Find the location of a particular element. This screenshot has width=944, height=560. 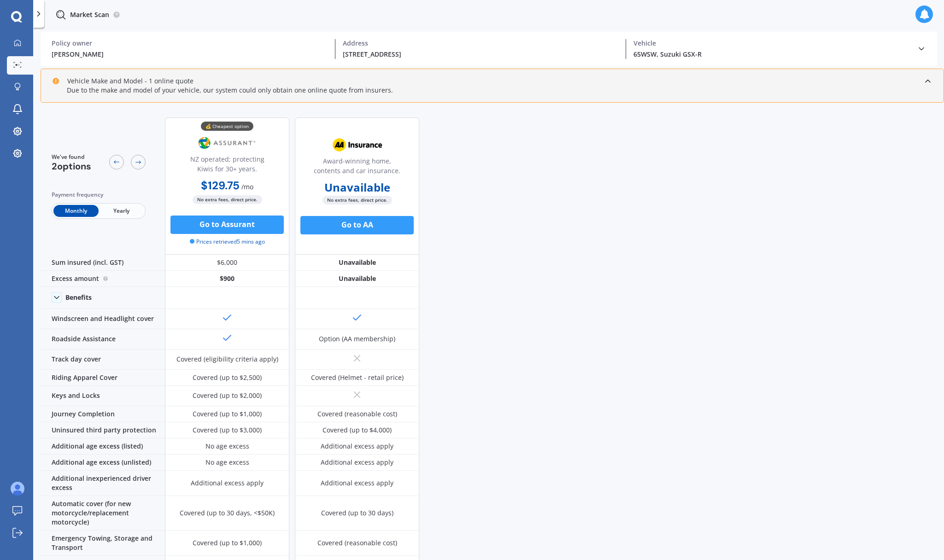

div: Covered (up to $2,000) is located at coordinates (227, 396).